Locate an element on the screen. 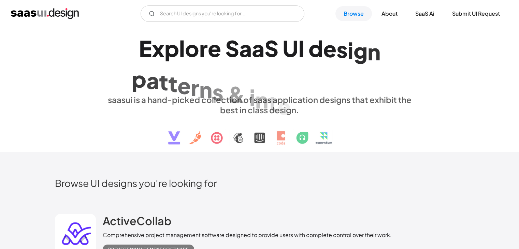 Image resolution: width=519 pixels, height=249 pixels. div: U is located at coordinates (290, 48).